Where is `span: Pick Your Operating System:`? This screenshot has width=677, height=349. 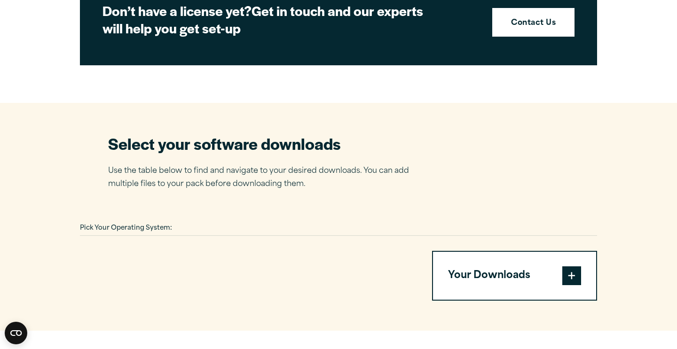
span: Pick Your Operating System: is located at coordinates (126, 228).